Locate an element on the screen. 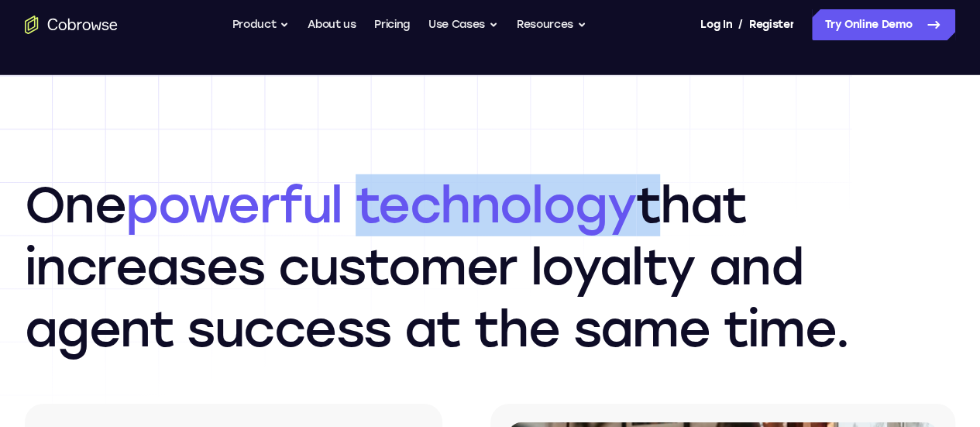 This screenshot has width=980, height=427. a: Register is located at coordinates (772, 25).